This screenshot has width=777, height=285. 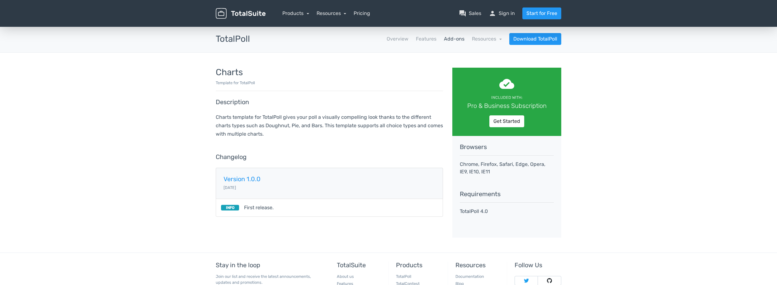 I want to click on h5: Browsers, so click(x=507, y=147).